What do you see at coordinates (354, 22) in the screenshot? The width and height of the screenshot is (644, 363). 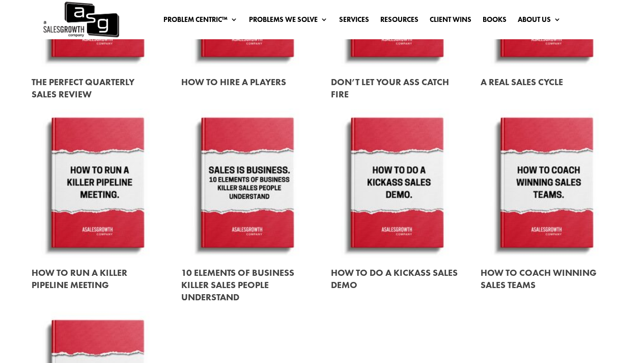 I see `a: Services` at bounding box center [354, 22].